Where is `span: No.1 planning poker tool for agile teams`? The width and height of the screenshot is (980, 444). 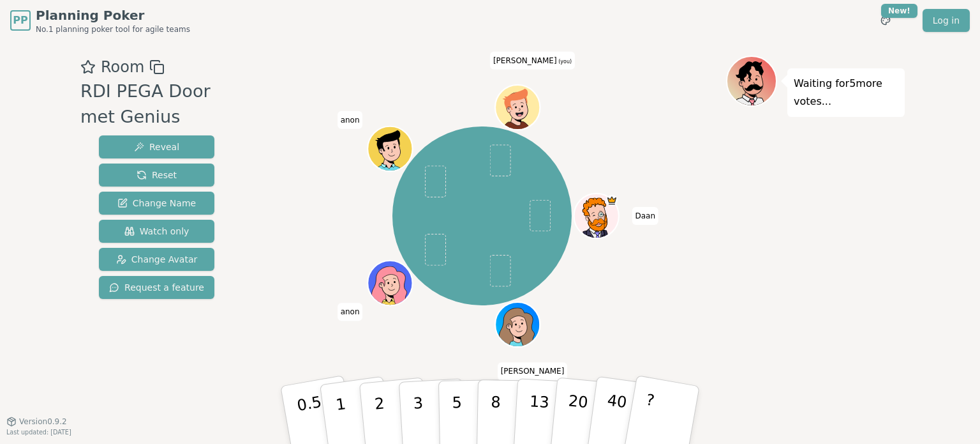
span: No.1 planning poker tool for agile teams is located at coordinates (113, 29).